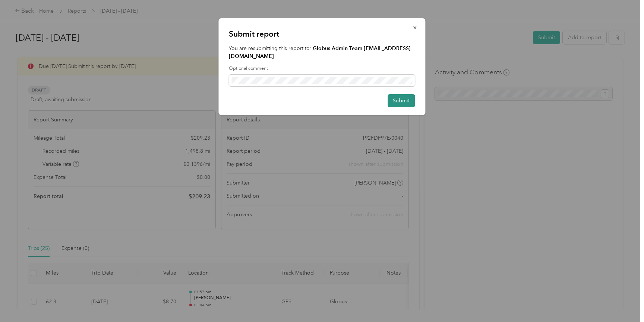 The width and height of the screenshot is (644, 322). Describe the element at coordinates (322, 34) in the screenshot. I see `p: Submit report` at that location.